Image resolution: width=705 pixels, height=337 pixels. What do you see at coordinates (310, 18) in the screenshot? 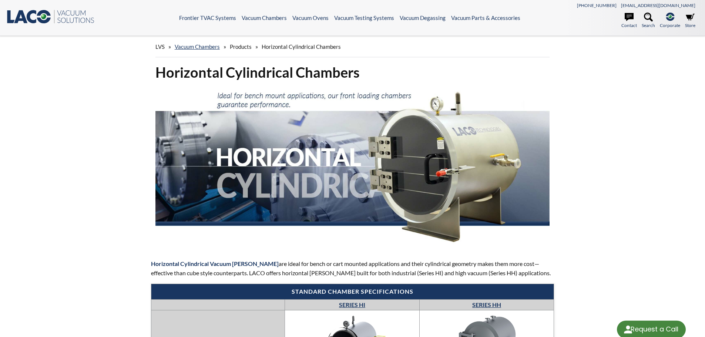
I see `a: Vacuum Ovens` at bounding box center [310, 18].